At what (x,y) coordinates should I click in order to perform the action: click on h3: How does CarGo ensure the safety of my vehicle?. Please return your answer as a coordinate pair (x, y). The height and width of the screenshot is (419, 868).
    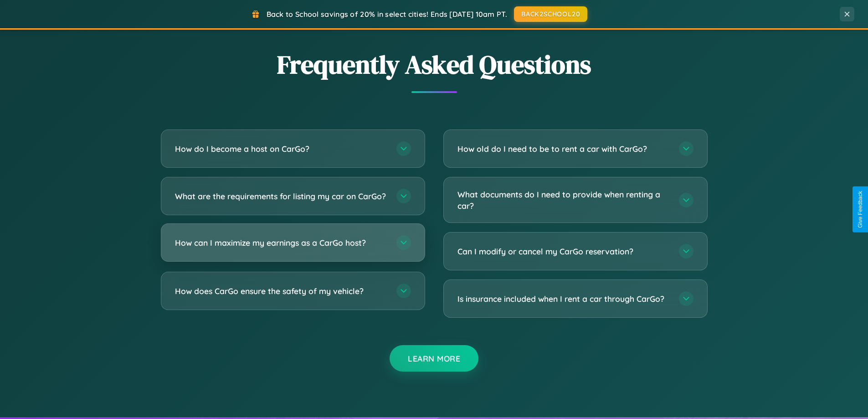
    Looking at the image, I should click on (281, 291).